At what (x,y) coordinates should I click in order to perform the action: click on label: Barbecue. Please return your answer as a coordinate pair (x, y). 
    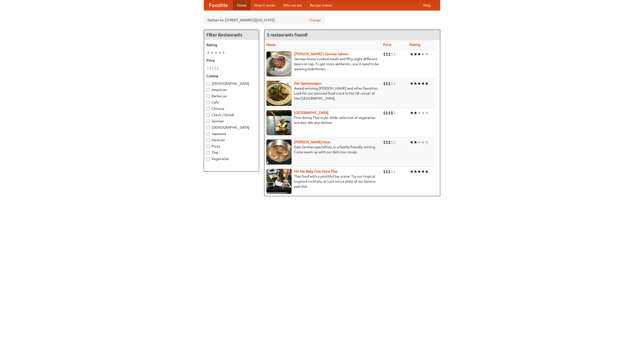
    Looking at the image, I should click on (232, 96).